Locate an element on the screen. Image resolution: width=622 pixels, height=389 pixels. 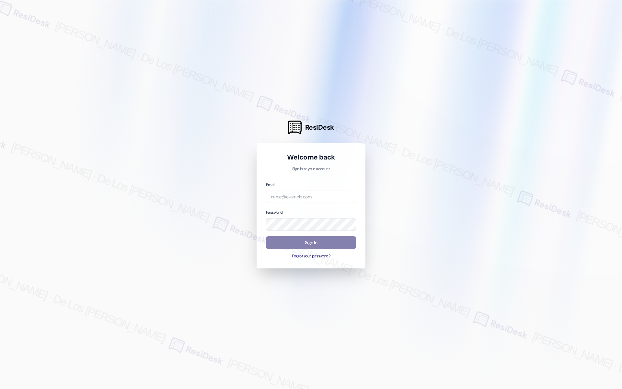
input: name@example.com is located at coordinates (311, 197).